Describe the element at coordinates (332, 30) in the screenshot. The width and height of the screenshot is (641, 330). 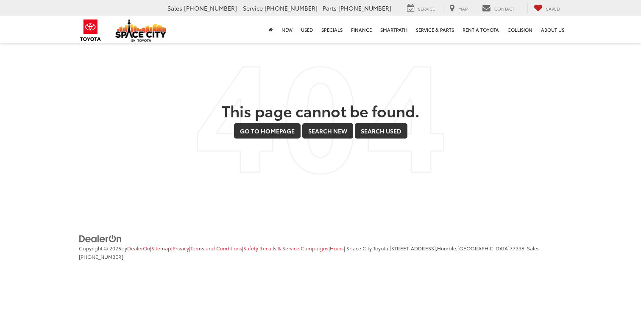
I see `a: Specials` at that location.